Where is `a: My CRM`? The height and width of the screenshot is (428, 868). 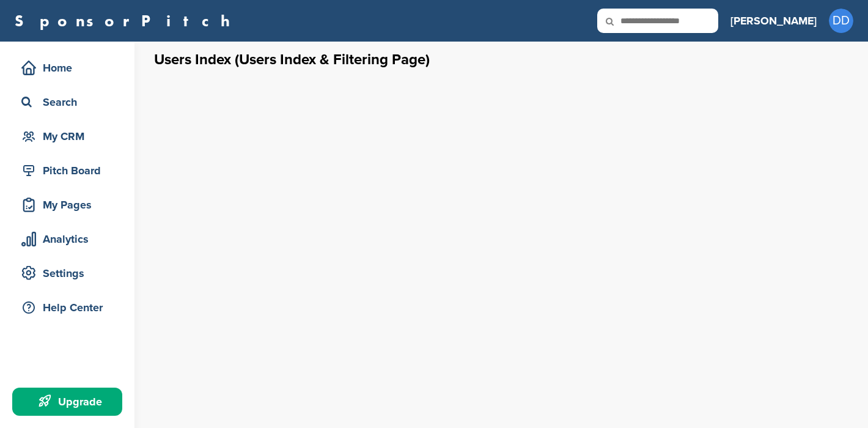
a: My CRM is located at coordinates (67, 136).